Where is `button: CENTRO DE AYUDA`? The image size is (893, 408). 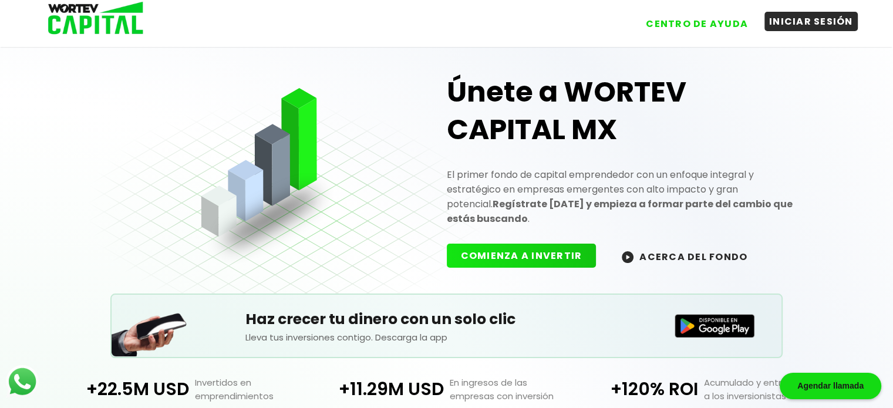 button: CENTRO DE AYUDA is located at coordinates (697, 23).